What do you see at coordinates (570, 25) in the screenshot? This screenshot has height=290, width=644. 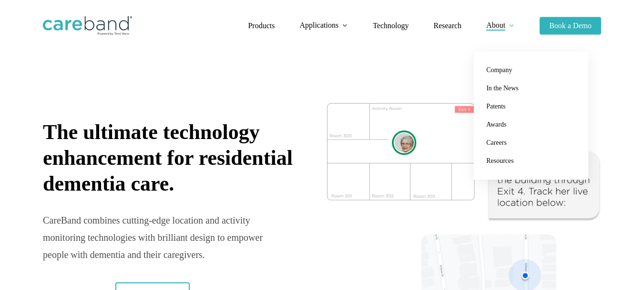 I see `span: Book a Demo` at bounding box center [570, 25].